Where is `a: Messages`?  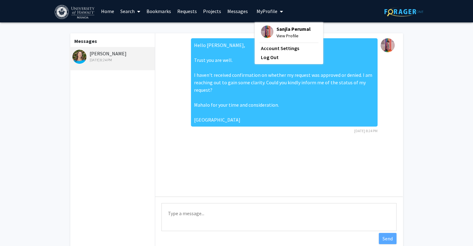
a: Messages is located at coordinates (238, 11).